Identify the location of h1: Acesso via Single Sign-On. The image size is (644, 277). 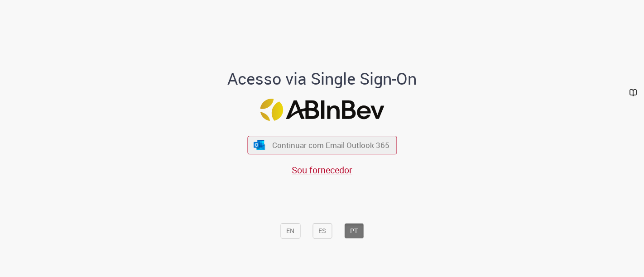
(322, 79).